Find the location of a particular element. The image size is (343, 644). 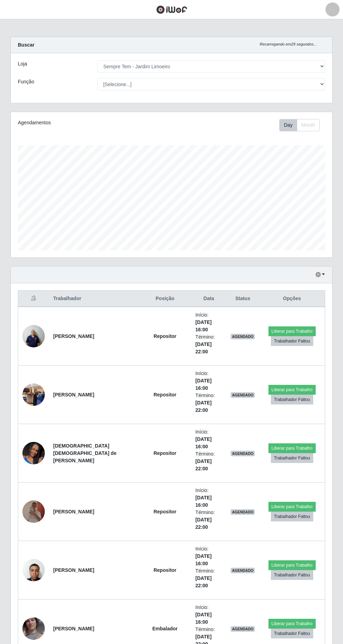

button: Month is located at coordinates (308, 125).